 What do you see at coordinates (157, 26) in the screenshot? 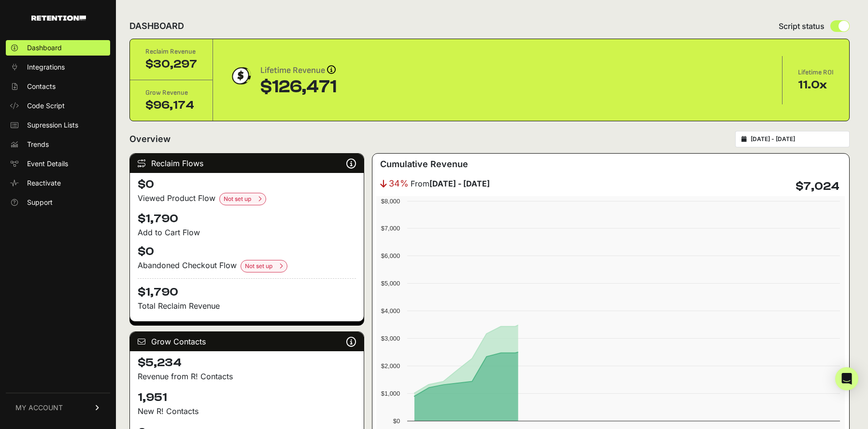
I see `h2: DASHBOARD` at bounding box center [157, 26].